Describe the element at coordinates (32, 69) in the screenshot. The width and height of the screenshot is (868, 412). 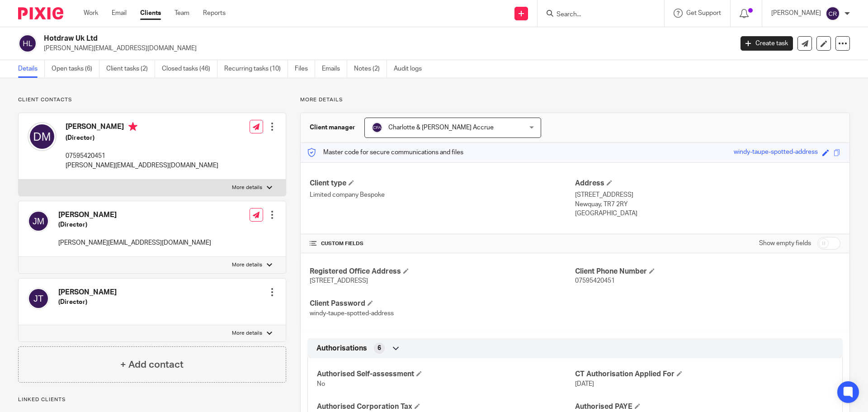
I see `a: Details` at that location.